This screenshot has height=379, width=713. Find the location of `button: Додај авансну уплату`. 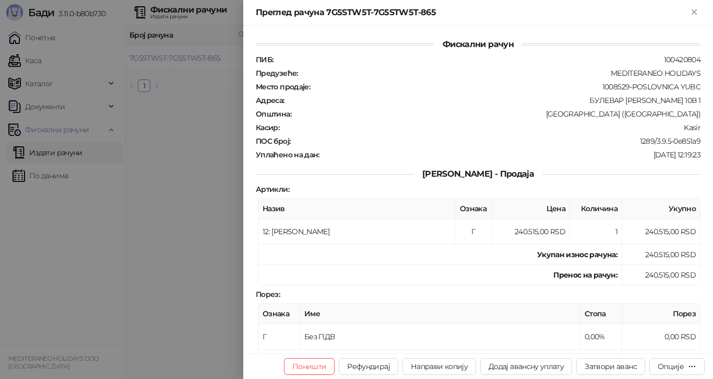

button: Додај авансну уплату is located at coordinates (526, 366).